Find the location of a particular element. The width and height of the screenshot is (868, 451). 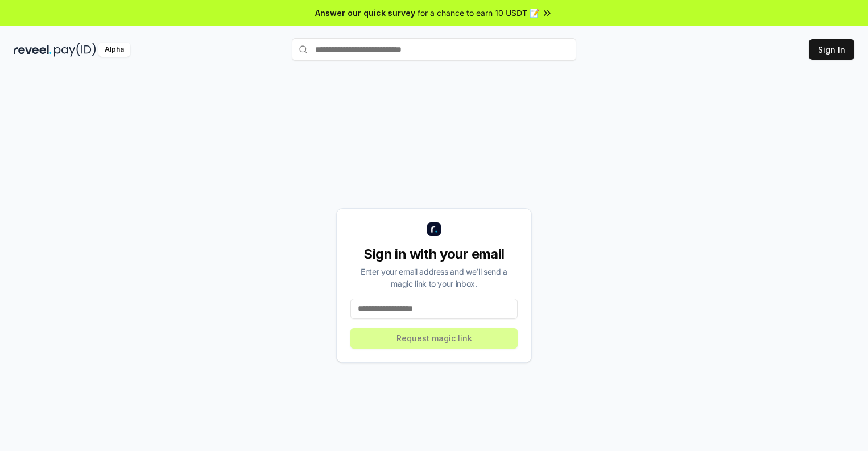

div: Sign in with your email is located at coordinates (434, 254).